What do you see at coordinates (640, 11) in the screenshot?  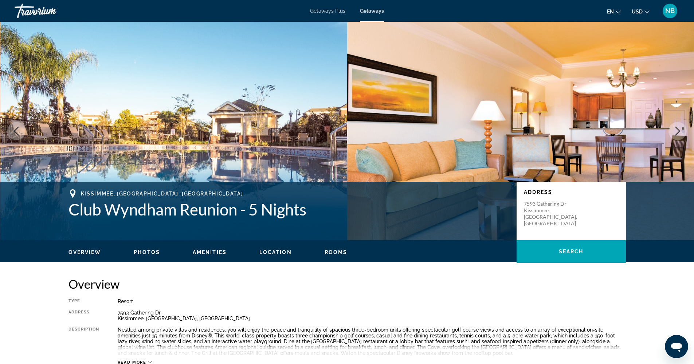 I see `button: Change currency` at bounding box center [640, 11].